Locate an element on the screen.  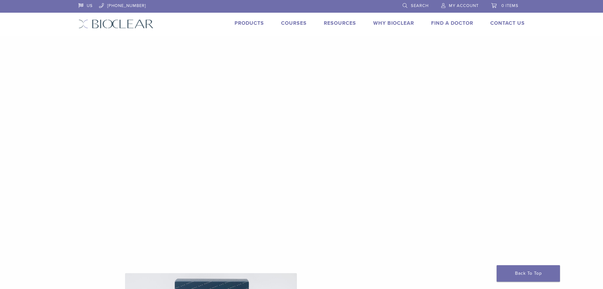
span: 0 items is located at coordinates (510, 6).